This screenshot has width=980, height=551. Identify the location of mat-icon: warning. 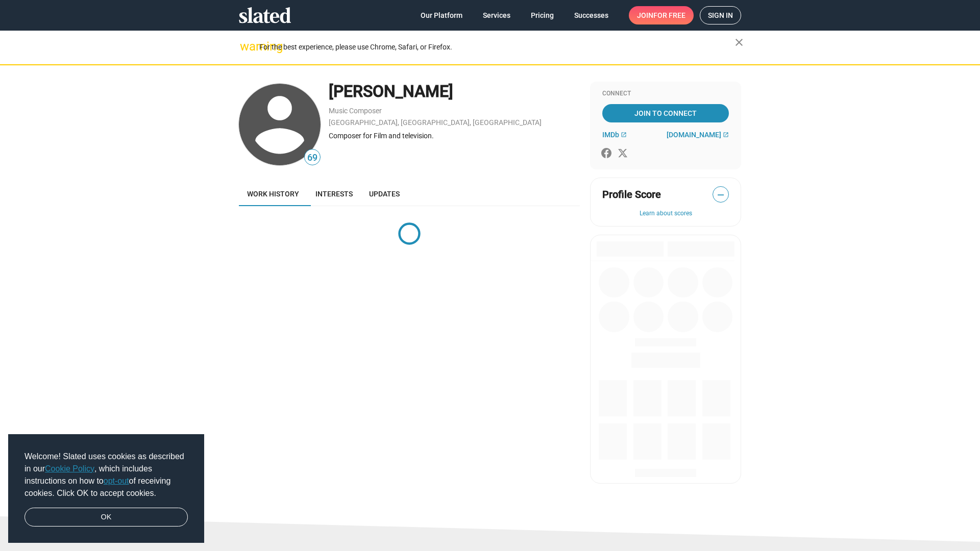
(246, 46).